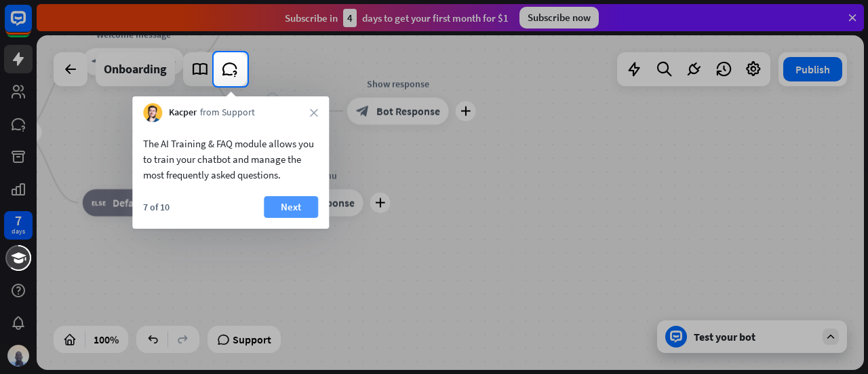  Describe the element at coordinates (314, 112) in the screenshot. I see `i: close` at that location.